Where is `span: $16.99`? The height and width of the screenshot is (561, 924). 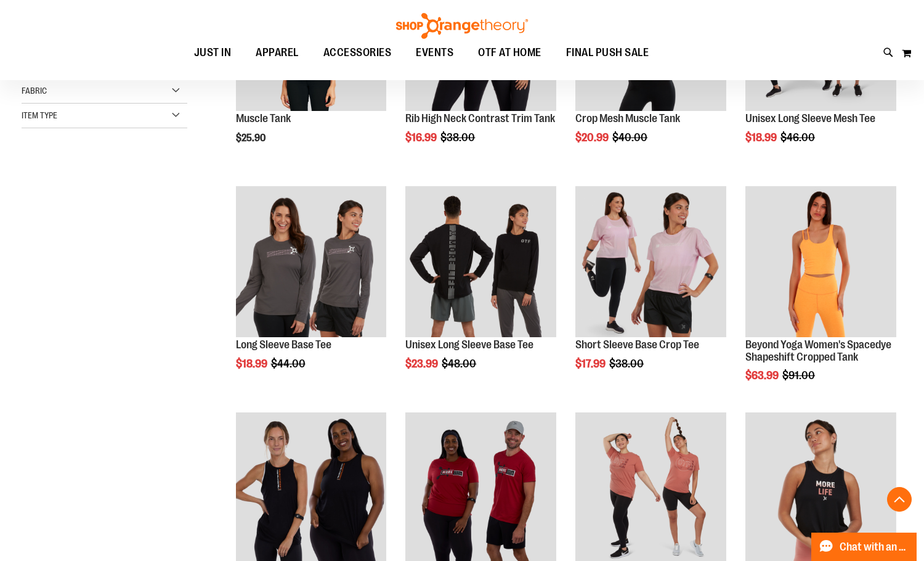 span: $16.99 is located at coordinates (422, 138).